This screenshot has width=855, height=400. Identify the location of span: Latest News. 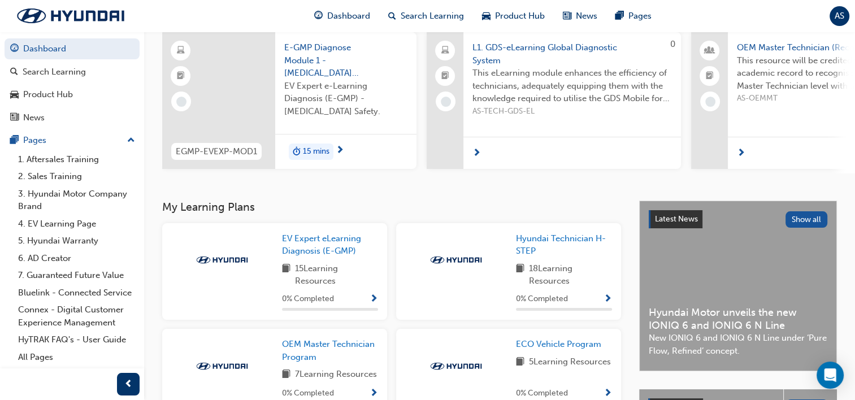
(676, 219).